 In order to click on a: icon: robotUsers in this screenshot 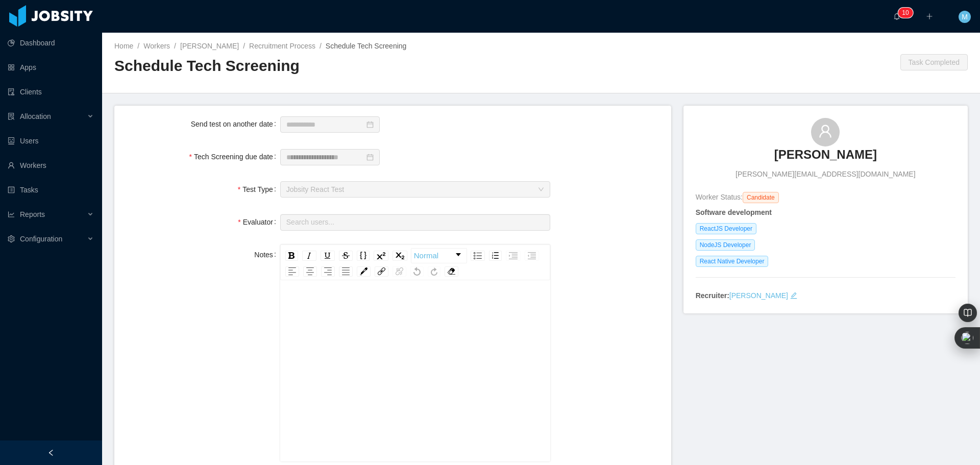, I will do `click(51, 141)`.